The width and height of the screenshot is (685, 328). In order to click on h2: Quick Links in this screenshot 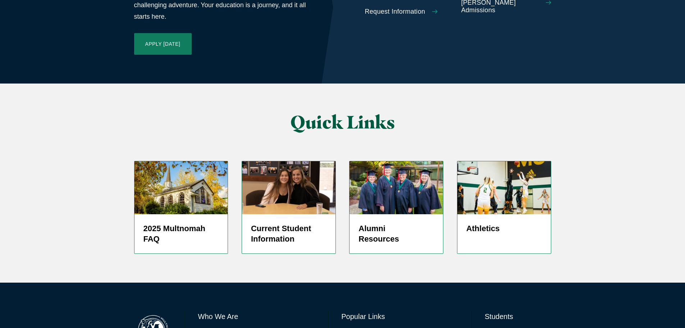, I will do `click(342, 122)`.